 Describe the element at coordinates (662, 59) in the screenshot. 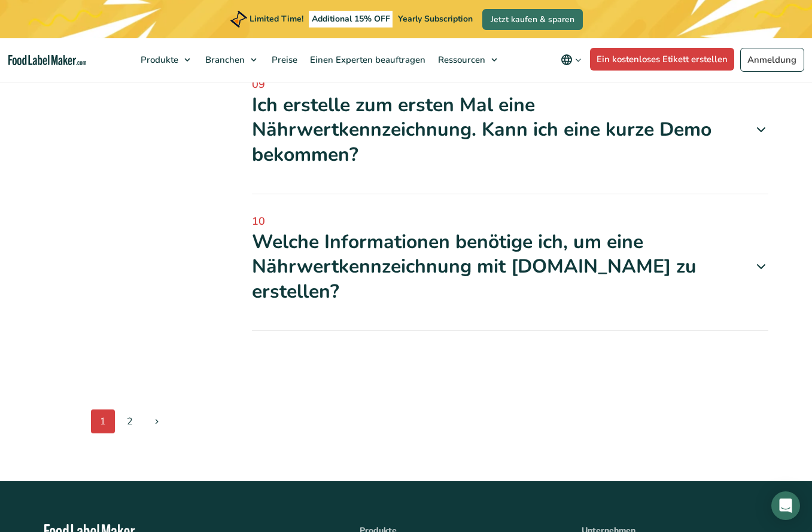

I see `a: Ein kostenloses Etikett erstellen` at that location.